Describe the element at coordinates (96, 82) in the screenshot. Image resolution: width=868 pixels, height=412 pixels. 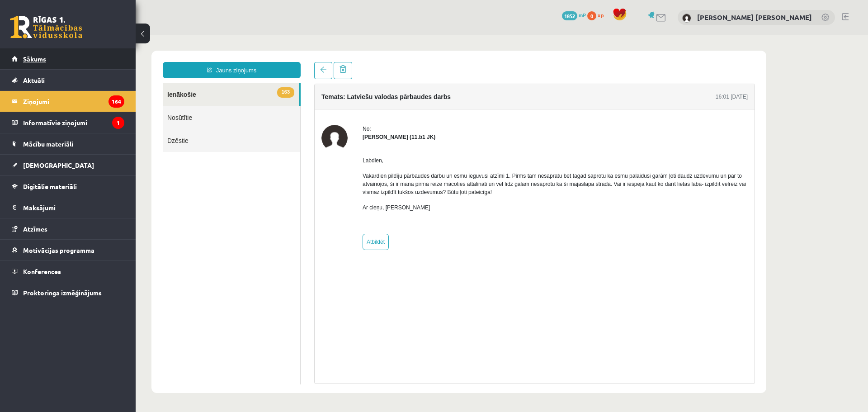
I see `a: Nosūtītie` at that location.